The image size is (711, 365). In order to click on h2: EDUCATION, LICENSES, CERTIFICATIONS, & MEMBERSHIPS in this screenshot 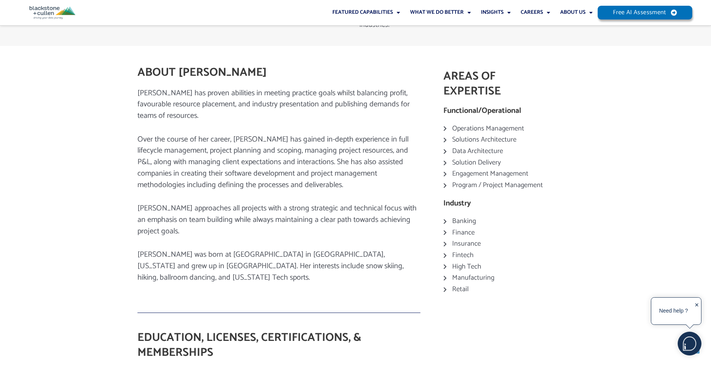, I will do `click(279, 345)`.